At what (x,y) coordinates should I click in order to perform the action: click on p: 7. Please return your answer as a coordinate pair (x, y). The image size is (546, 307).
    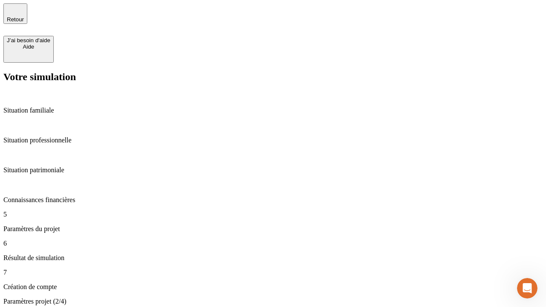
    Looking at the image, I should click on (273, 272).